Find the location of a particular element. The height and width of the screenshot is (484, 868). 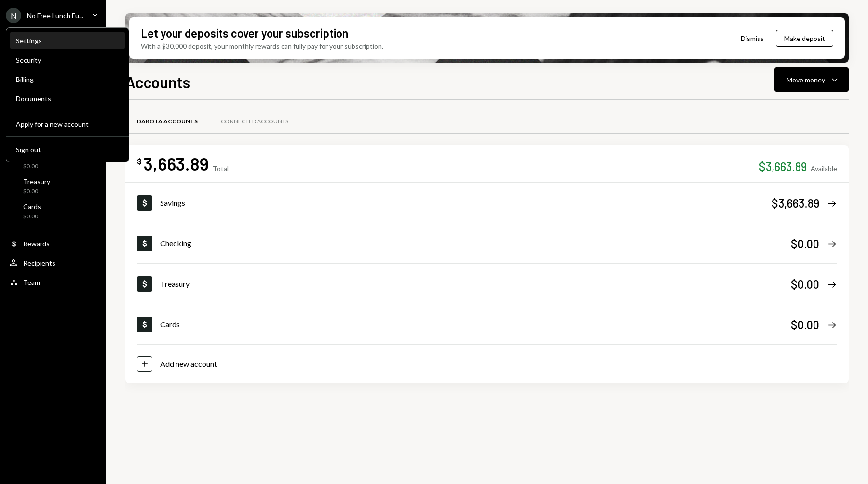

div: Documents is located at coordinates (67, 98).